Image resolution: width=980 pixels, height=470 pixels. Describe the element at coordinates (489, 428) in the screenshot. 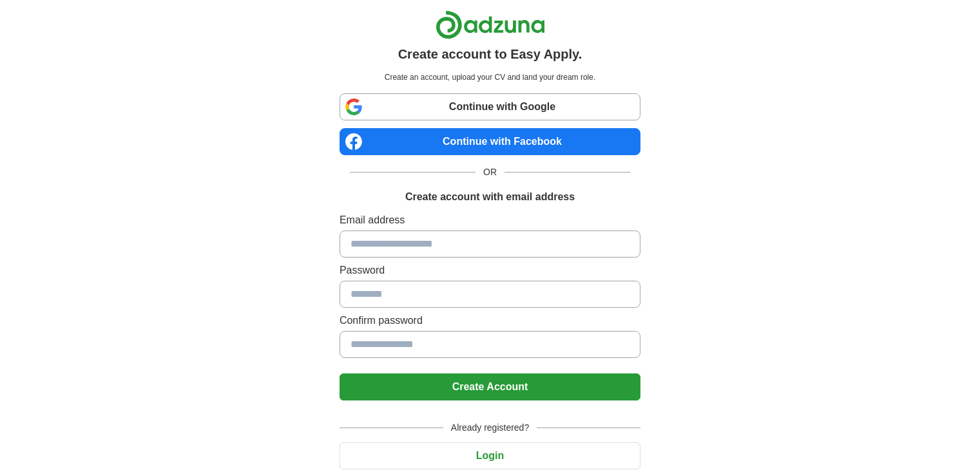

I see `span: Already registered?` at that location.